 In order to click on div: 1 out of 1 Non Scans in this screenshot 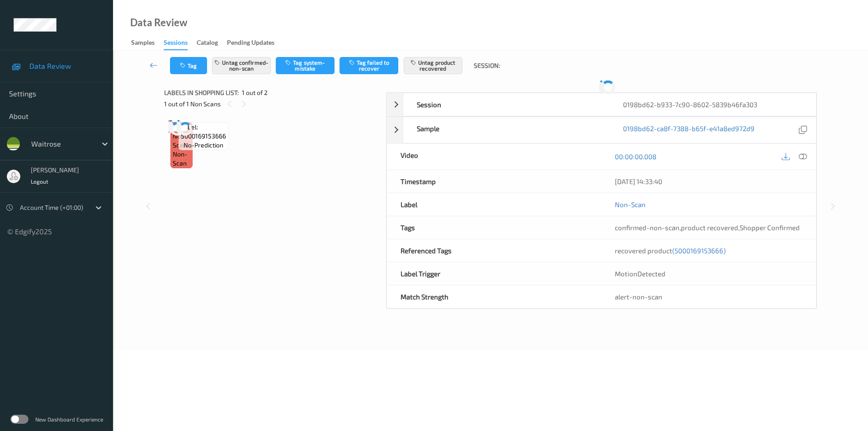, I will do `click(272, 104)`.